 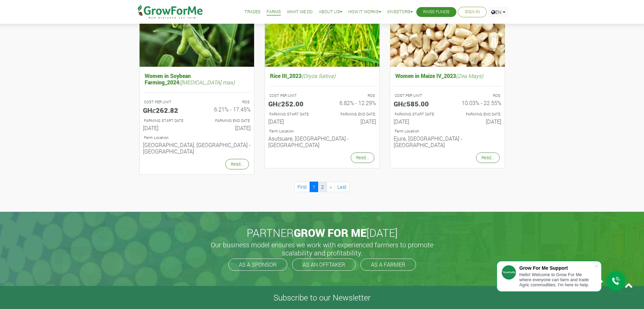 I want to click on h5: GHȼ252.00, so click(x=293, y=103).